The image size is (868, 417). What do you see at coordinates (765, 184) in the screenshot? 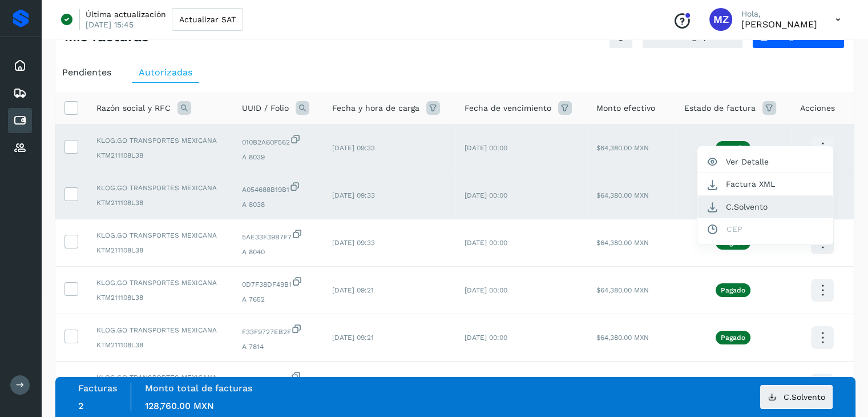
I see `button: Factura XML` at bounding box center [765, 184].